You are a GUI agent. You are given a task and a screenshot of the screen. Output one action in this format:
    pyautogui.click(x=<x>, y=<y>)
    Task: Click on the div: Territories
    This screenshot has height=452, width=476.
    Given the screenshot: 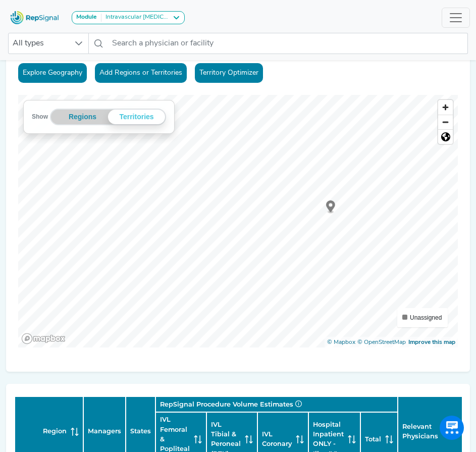 What is the action you would take?
    pyautogui.click(x=136, y=116)
    